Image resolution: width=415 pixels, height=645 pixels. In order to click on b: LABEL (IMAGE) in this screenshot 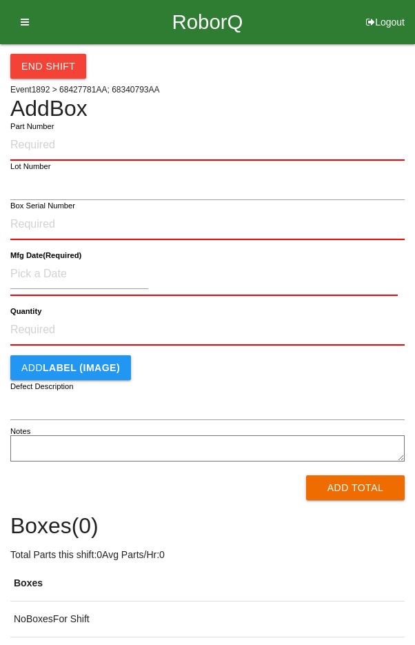, I will do `click(81, 368)`.